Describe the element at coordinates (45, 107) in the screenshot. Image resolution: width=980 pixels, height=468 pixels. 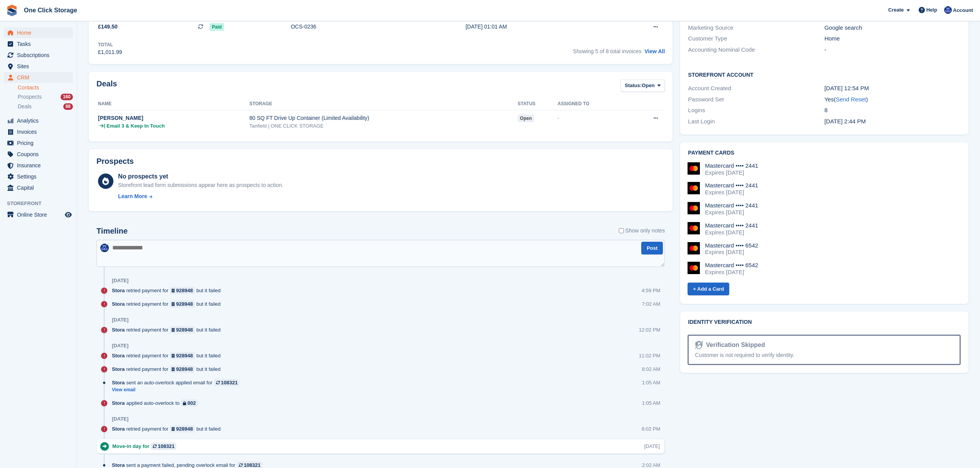
I see `a: Deals 88` at that location.